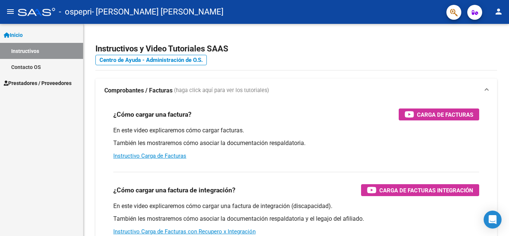 Image resolution: width=509 pixels, height=236 pixels. Describe the element at coordinates (150, 156) in the screenshot. I see `a: Instructivo Carga de Facturas` at that location.